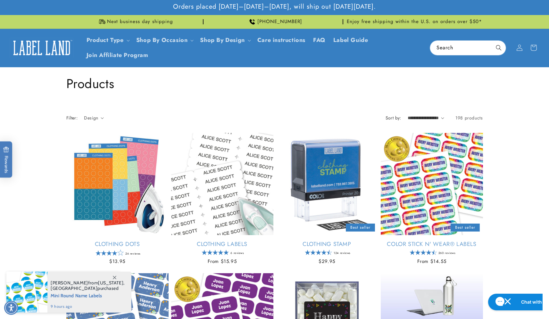 The height and width of the screenshot is (319, 549). What do you see at coordinates (88, 286) in the screenshot?
I see `span: from , purchased` at bounding box center [88, 286].